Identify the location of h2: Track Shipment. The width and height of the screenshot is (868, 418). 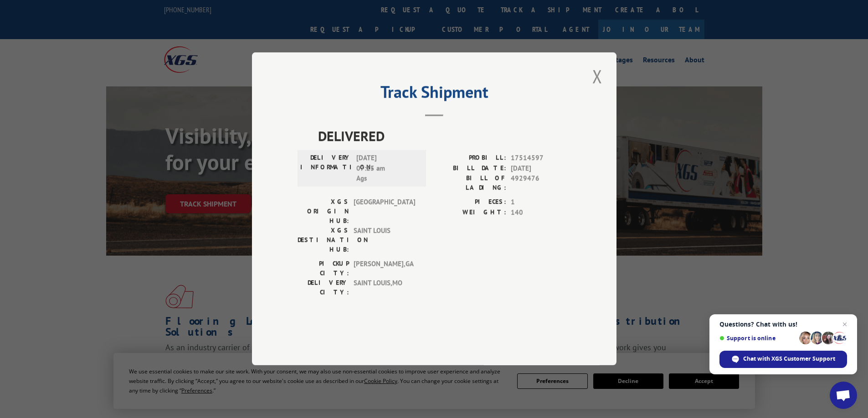
(434, 94).